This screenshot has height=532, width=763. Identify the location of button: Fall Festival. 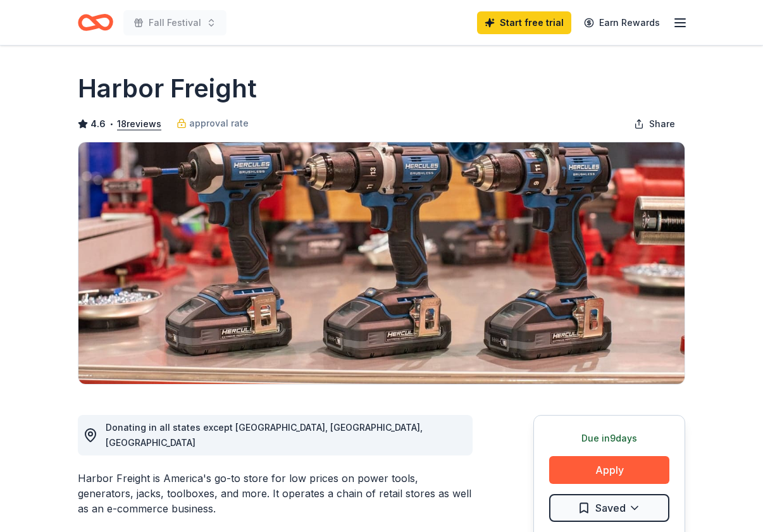
(175, 23).